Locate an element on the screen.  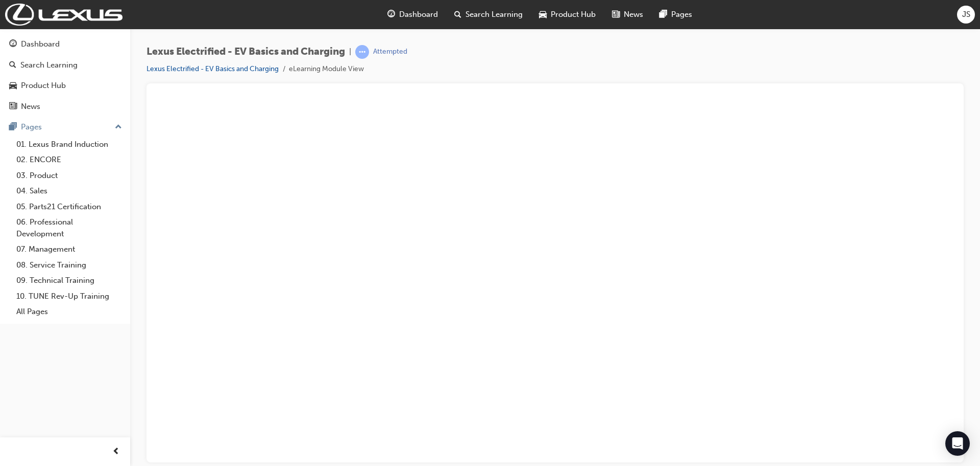
a: 08. Service Training is located at coordinates (69, 265).